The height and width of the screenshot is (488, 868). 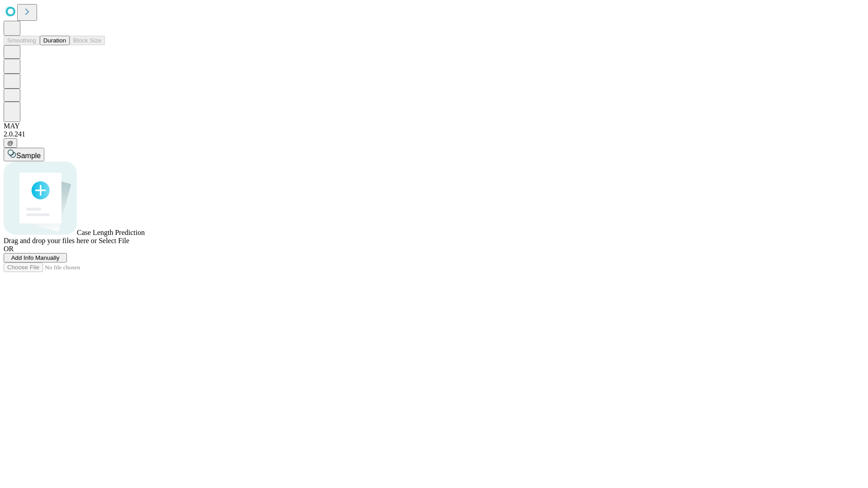 What do you see at coordinates (22, 40) in the screenshot?
I see `button: Smoothing` at bounding box center [22, 40].